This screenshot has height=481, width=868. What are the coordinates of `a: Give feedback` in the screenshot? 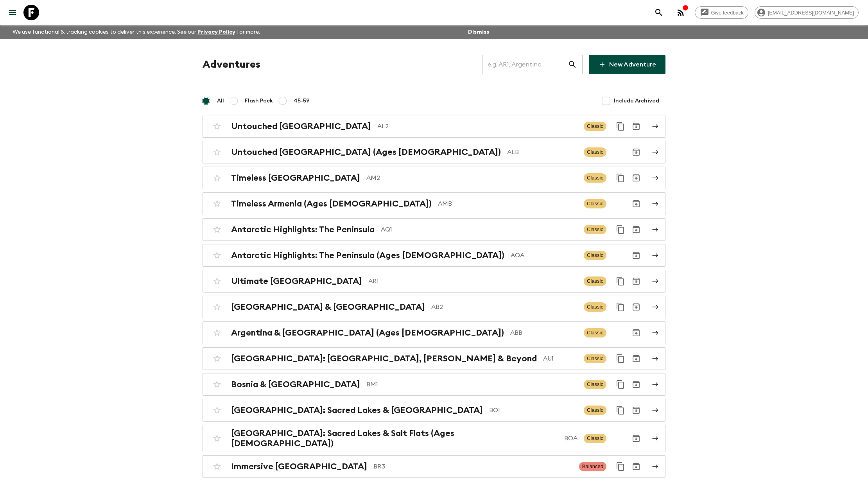 It's located at (722, 13).